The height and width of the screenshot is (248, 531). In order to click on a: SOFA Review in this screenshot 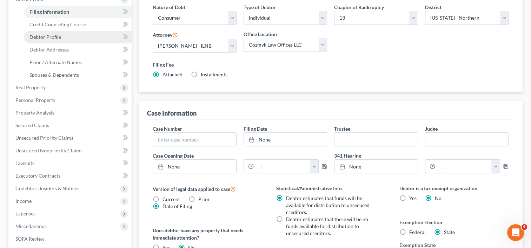, I will do `click(71, 239)`.